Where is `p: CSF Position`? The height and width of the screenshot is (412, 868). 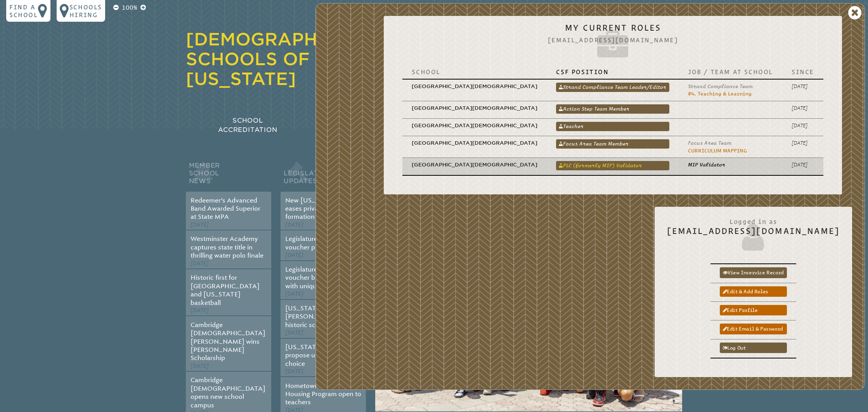
p: CSF Position is located at coordinates (612, 72).